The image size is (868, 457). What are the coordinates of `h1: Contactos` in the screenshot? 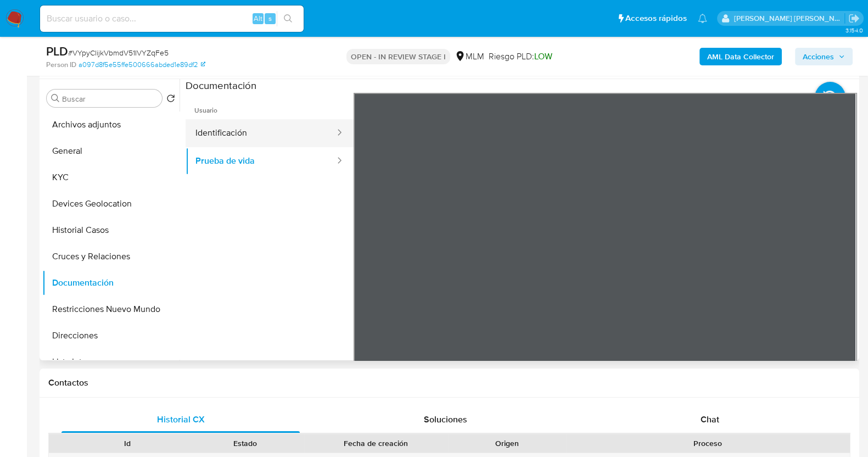 It's located at (449, 383).